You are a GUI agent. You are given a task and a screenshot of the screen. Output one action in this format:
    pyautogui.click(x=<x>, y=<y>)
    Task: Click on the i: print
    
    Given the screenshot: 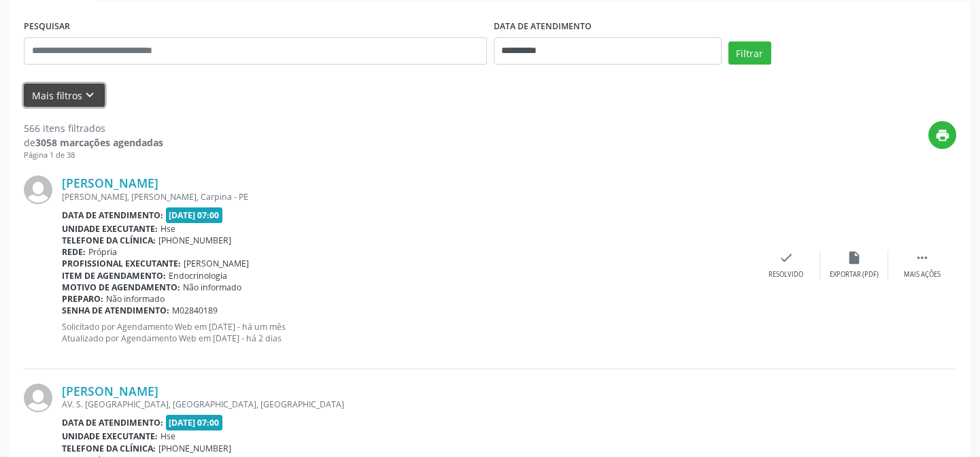 What is the action you would take?
    pyautogui.click(x=943, y=135)
    